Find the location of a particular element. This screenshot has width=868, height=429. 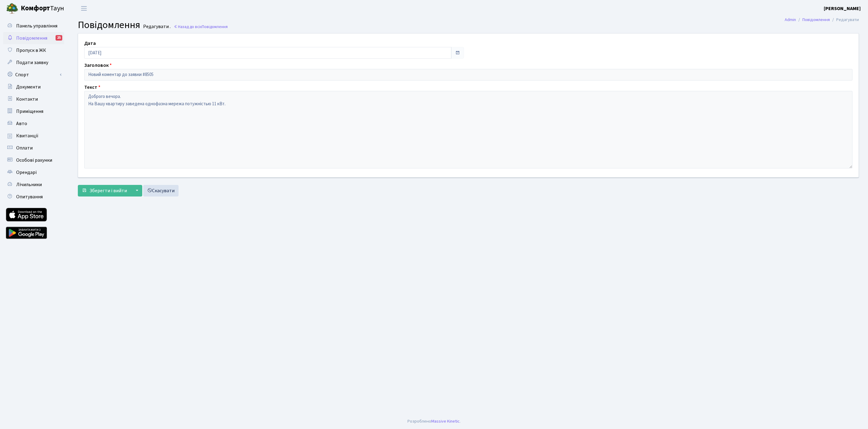

label: Заголовок is located at coordinates (98, 65).